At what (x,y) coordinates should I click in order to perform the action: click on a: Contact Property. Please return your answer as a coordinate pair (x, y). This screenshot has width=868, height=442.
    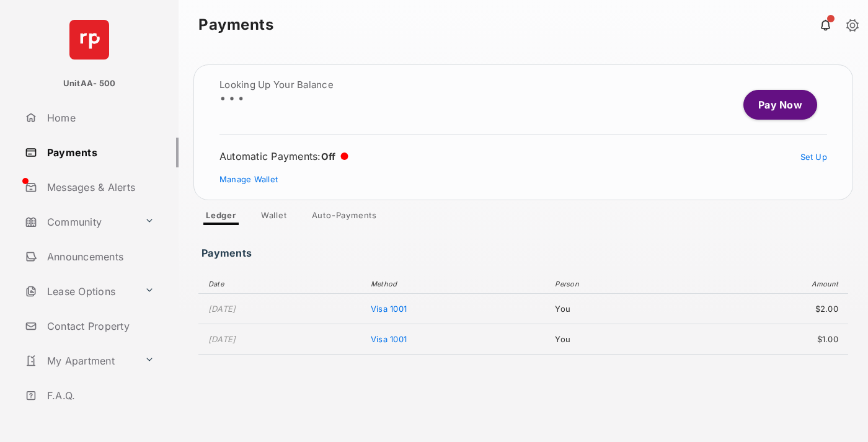
    Looking at the image, I should click on (99, 326).